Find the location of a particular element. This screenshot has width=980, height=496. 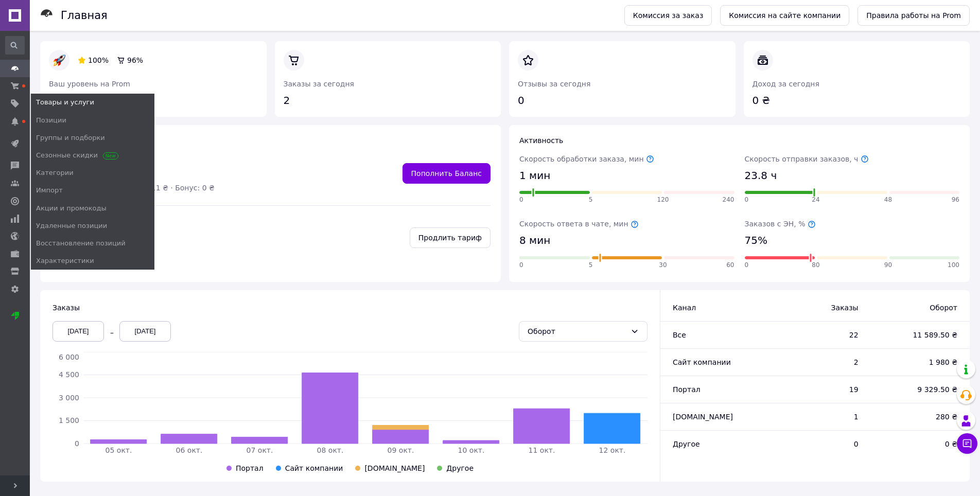

span: Импорт is located at coordinates (49, 190).